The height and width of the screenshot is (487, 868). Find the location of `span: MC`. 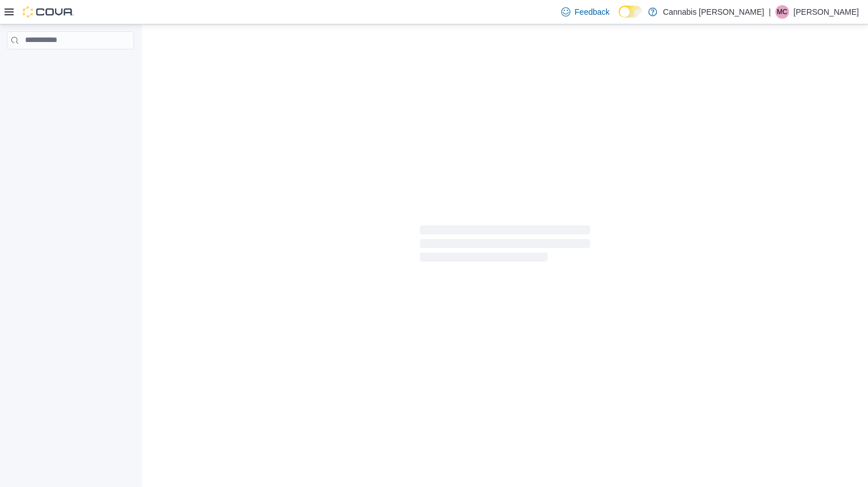

span: MC is located at coordinates (782, 12).